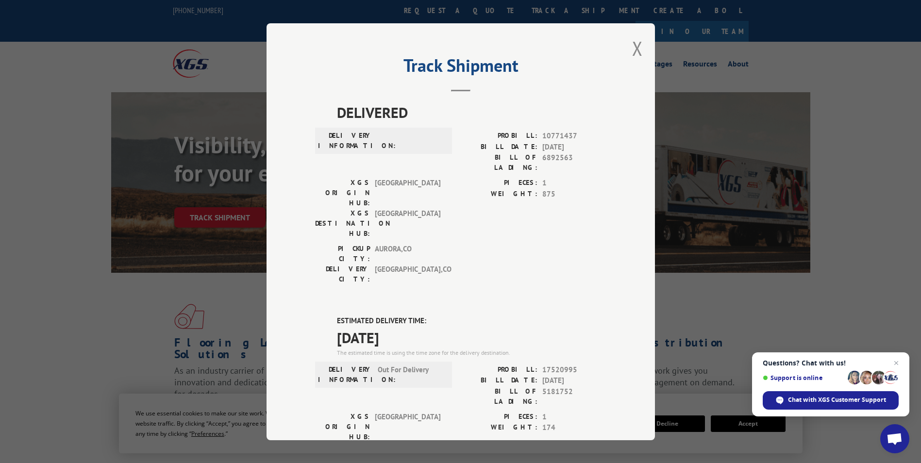  What do you see at coordinates (471, 321) in the screenshot?
I see `label: ESTIMATED DELIVERY TIME:` at bounding box center [471, 321].